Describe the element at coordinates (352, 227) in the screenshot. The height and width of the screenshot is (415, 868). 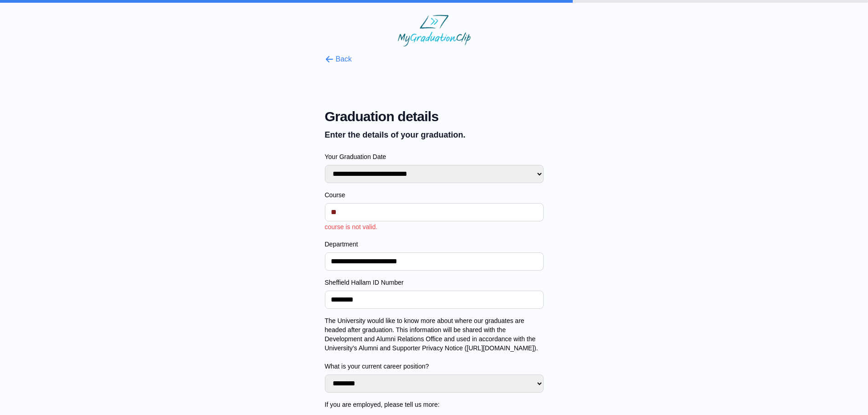
I see `span: course is not valid.` at that location.